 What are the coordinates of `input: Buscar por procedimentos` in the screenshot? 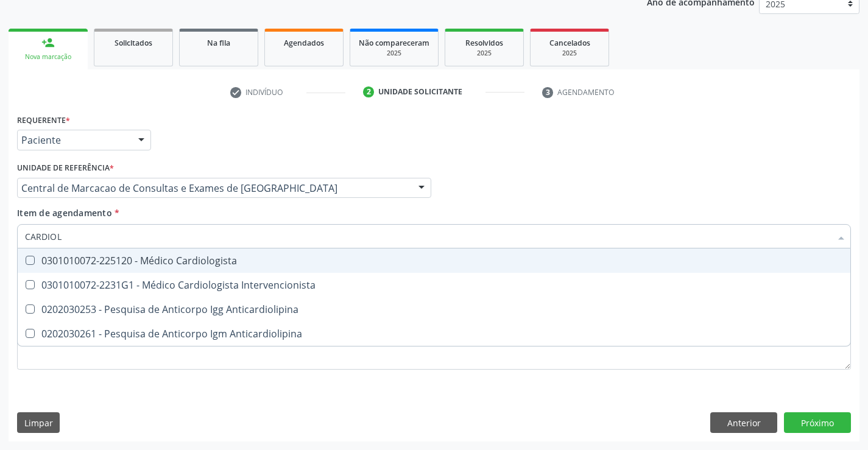 It's located at (428, 236).